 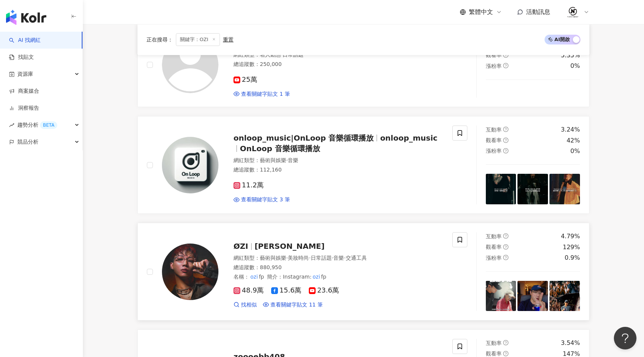 What do you see at coordinates (338, 268) in the screenshot?
I see `div: 總追蹤數 ： 880,950` at bounding box center [338, 268].